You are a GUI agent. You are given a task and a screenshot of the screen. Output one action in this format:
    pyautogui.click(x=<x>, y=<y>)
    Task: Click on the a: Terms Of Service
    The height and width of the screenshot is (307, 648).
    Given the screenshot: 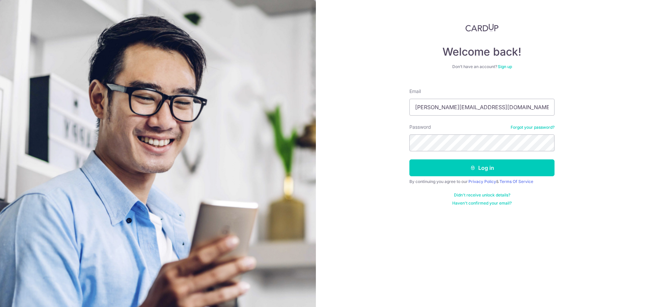 What is the action you would take?
    pyautogui.click(x=516, y=181)
    